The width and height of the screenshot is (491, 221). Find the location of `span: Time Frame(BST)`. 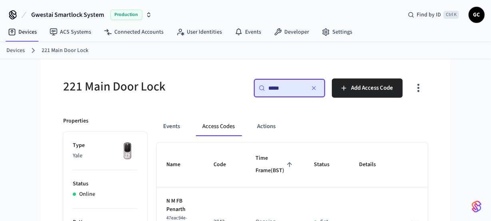

span: Time Frame(BST) is located at coordinates (275, 164).